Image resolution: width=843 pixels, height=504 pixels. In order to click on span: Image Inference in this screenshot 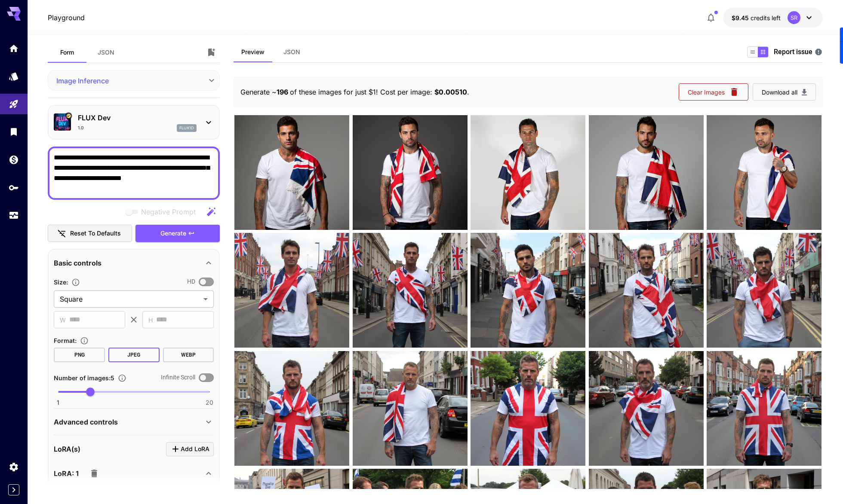, I will do `click(130, 81)`.